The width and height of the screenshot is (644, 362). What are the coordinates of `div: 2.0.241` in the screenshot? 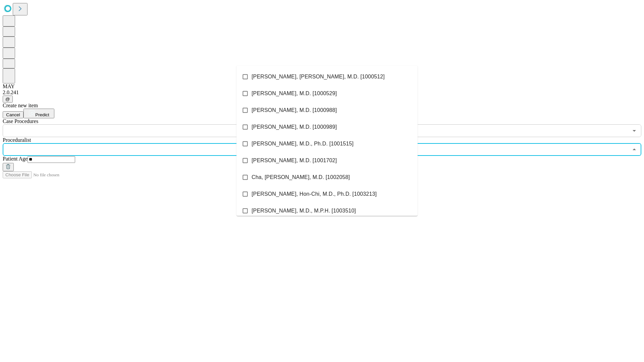 It's located at (322, 93).